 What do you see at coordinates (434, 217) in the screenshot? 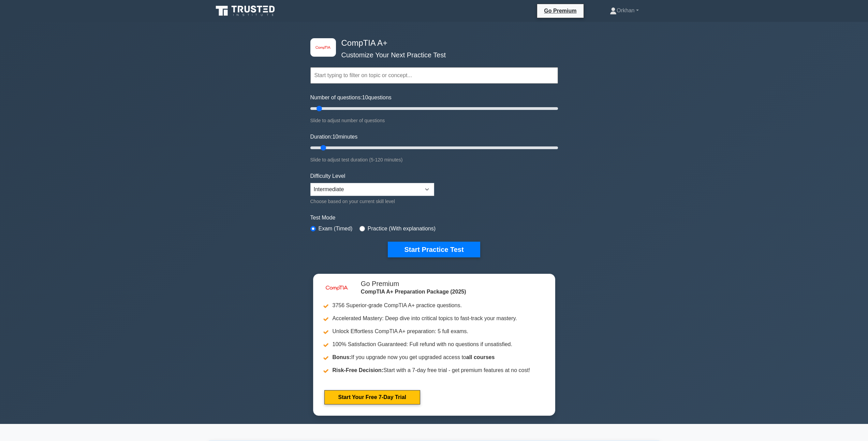
I see `label: Test Mode` at bounding box center [434, 217].